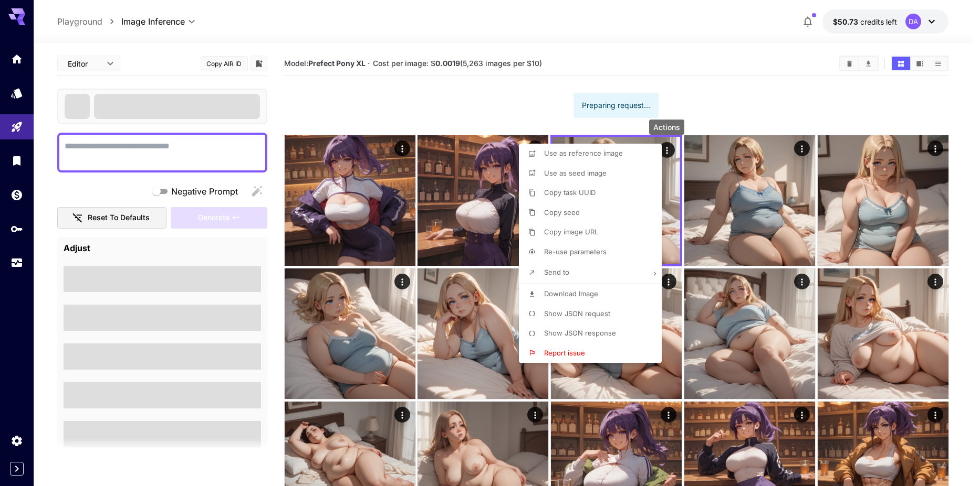 The height and width of the screenshot is (486, 980). What do you see at coordinates (556, 272) in the screenshot?
I see `span: Send to` at bounding box center [556, 272].